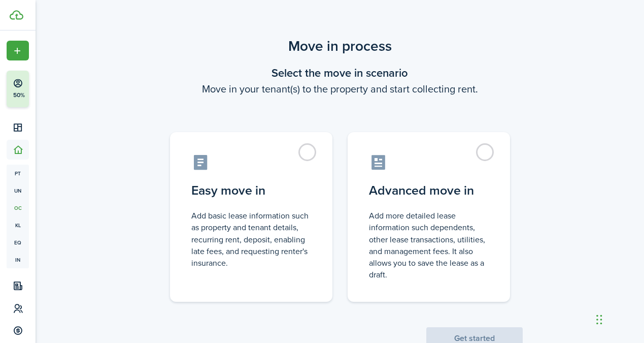 This screenshot has height=343, width=644. I want to click on img: TenantCloud, so click(16, 15).